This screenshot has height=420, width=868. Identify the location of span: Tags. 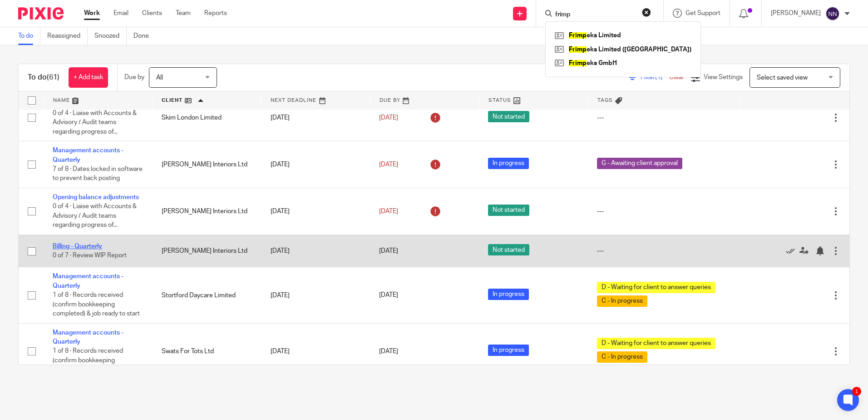
(605, 100).